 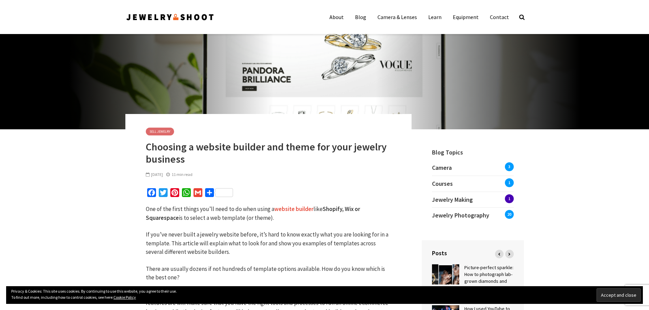 What do you see at coordinates (269, 214) in the screenshot?
I see `p: One of the first things you’ll need to do when using a like is to select a web template (or theme).` at bounding box center [269, 214].